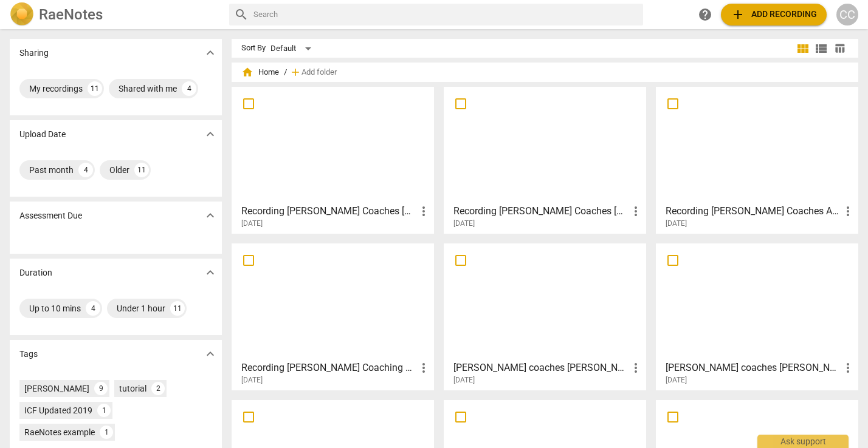 This screenshot has width=868, height=448. I want to click on p: Tags, so click(29, 354).